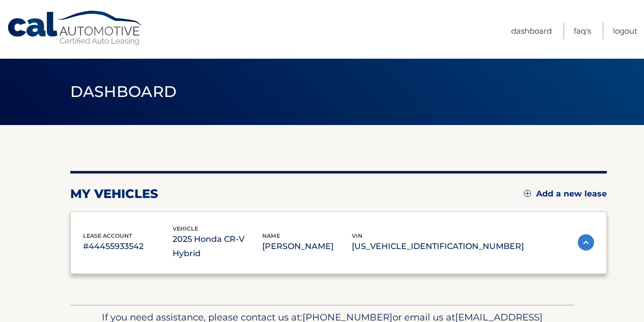 The image size is (644, 322). What do you see at coordinates (586, 242) in the screenshot?
I see `img: accordion-active.svg` at bounding box center [586, 242].